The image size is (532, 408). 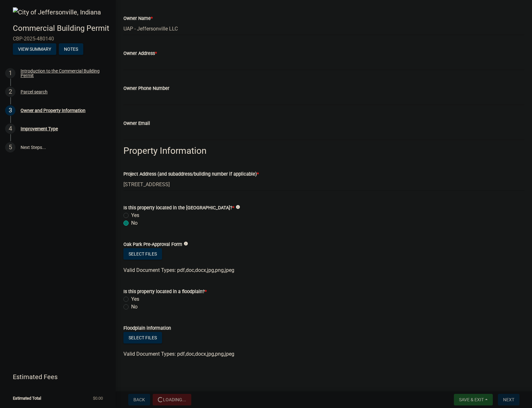 I want to click on div: Introduction to the Commercial Building Permit, so click(x=63, y=73).